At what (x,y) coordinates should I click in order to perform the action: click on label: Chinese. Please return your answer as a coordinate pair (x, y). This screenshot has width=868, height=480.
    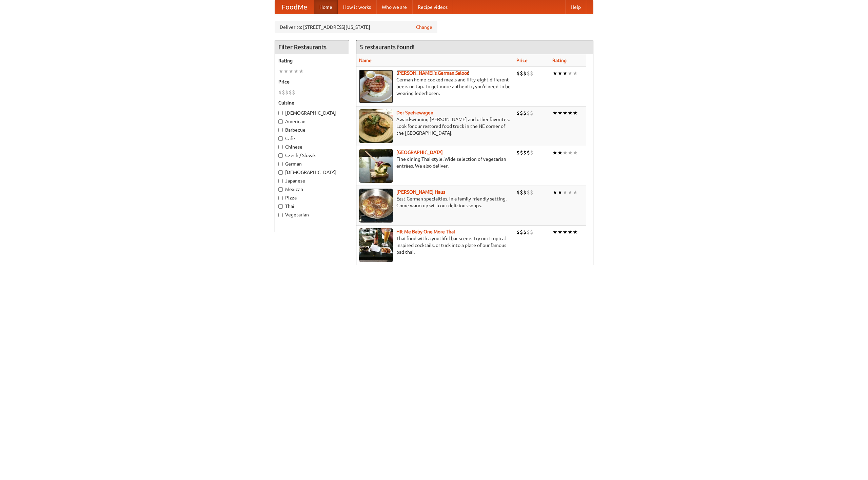
    Looking at the image, I should click on (312, 147).